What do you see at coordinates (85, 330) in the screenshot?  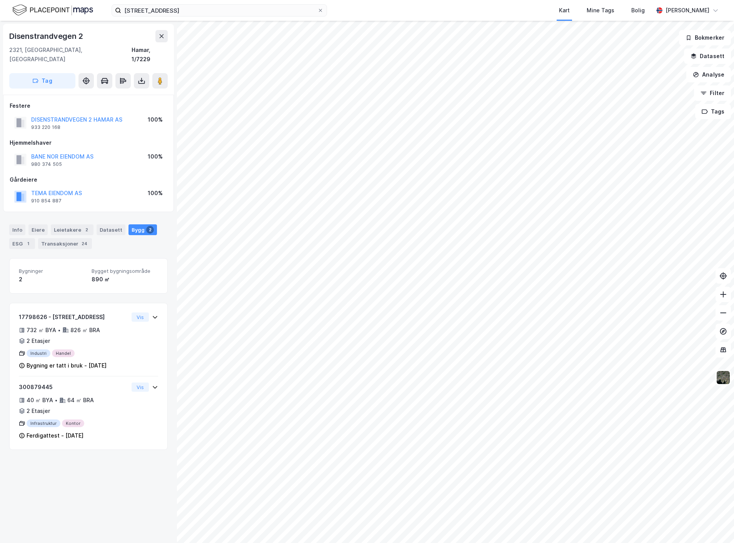 I see `div: 826 ㎡ BRA` at bounding box center [85, 330].